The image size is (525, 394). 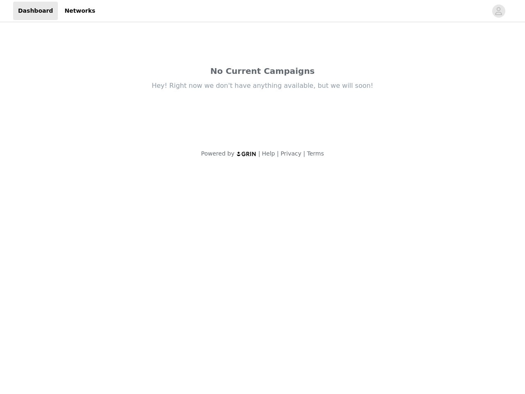 I want to click on a: Dashboard, so click(x=35, y=11).